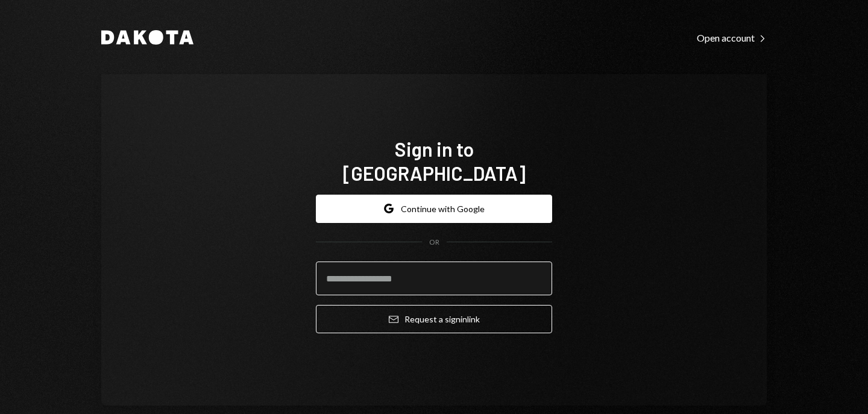  What do you see at coordinates (731, 38) in the screenshot?
I see `div: Open account` at bounding box center [731, 38].